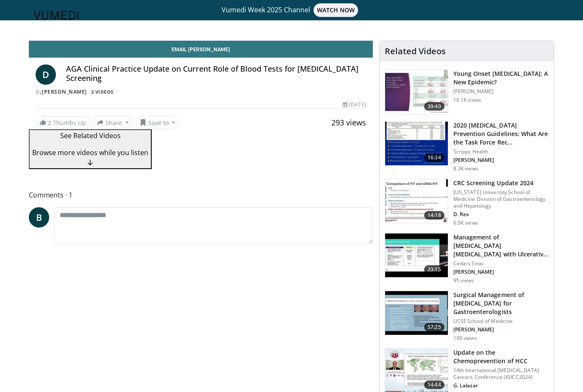 The height and width of the screenshot is (392, 583). What do you see at coordinates (434, 158) in the screenshot?
I see `span: 16:34` at bounding box center [434, 158].